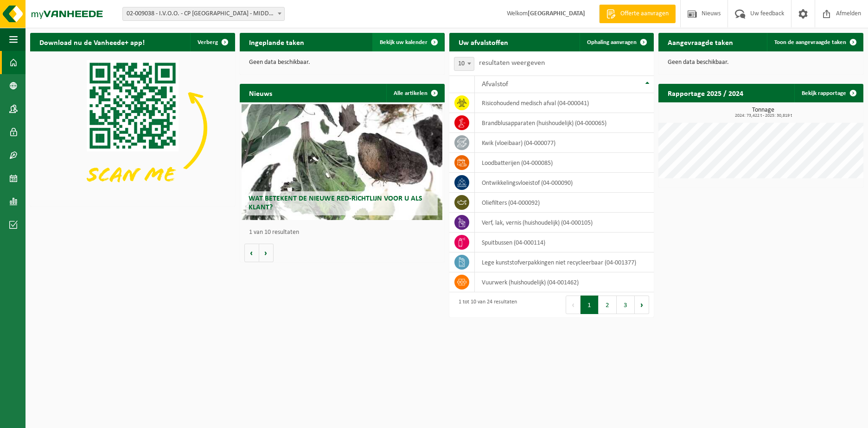 This screenshot has width=868, height=428. Describe the element at coordinates (408, 42) in the screenshot. I see `a: Bekijk uw kalender` at that location.